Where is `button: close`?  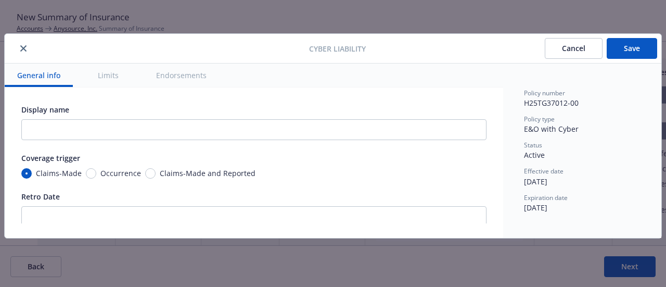
button: close is located at coordinates (23, 48).